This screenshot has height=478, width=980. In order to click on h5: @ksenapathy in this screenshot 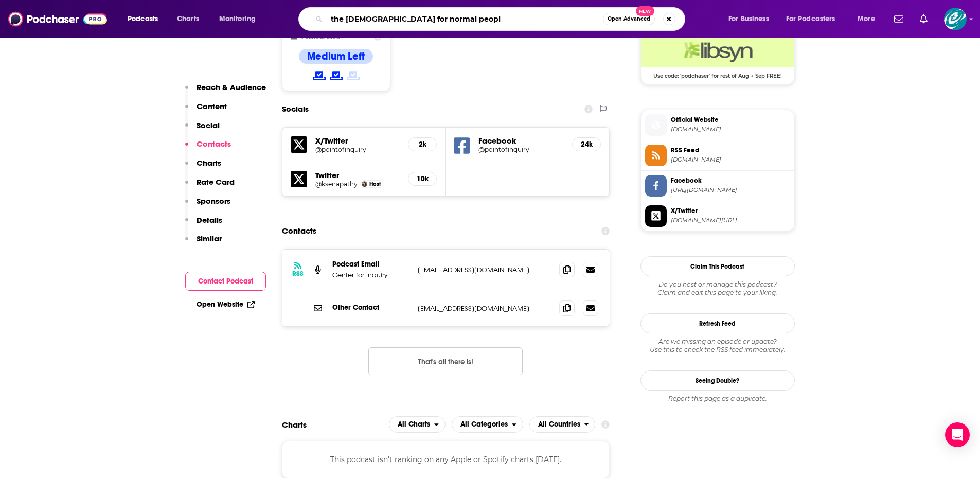, I will do `click(336, 184)`.